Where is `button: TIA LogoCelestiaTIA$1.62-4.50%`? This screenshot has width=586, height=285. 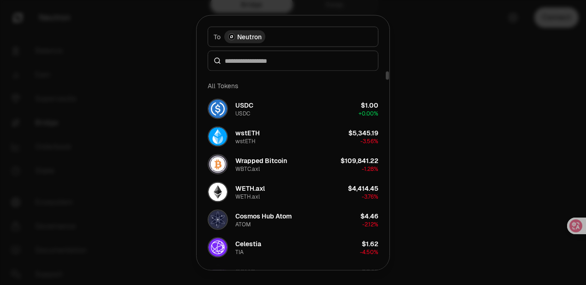 button: TIA LogoCelestiaTIA$1.62-4.50% is located at coordinates (293, 247).